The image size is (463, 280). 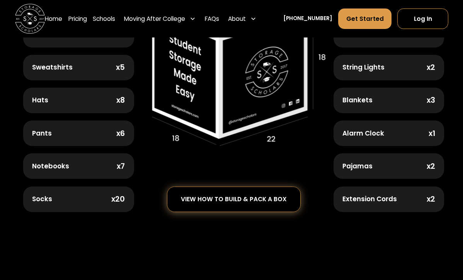 What do you see at coordinates (370, 199) in the screenshot?
I see `div: Extension Cords` at bounding box center [370, 199].